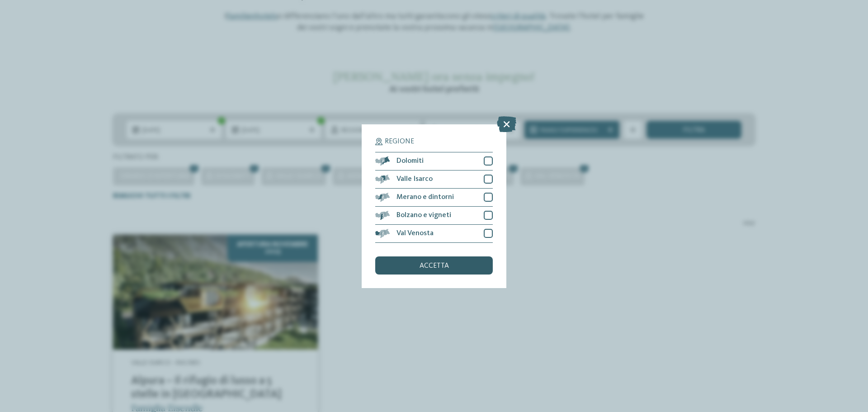  What do you see at coordinates (410, 161) in the screenshot?
I see `span: Dolomiti` at bounding box center [410, 161].